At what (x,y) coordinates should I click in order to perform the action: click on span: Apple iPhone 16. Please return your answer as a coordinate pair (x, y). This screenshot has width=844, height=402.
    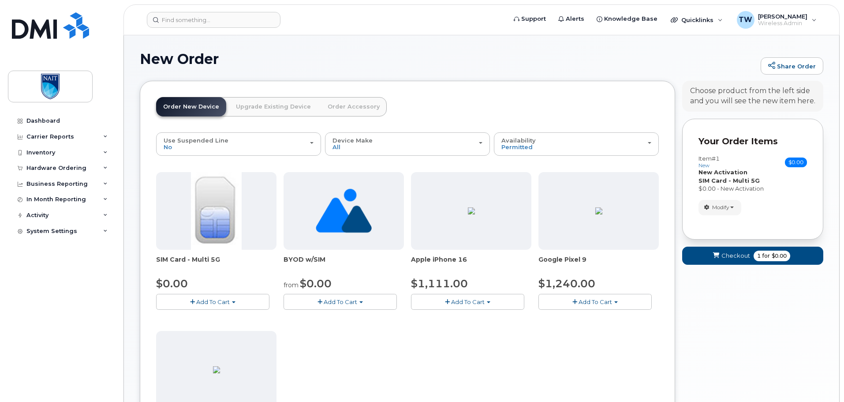
    Looking at the image, I should click on (471, 264).